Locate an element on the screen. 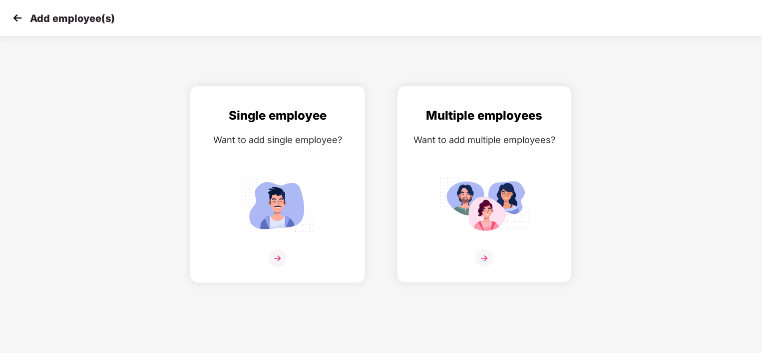 This screenshot has width=762, height=353. div: Multiple employees is located at coordinates (484, 116).